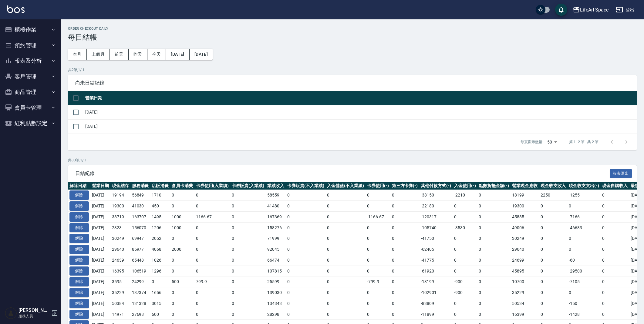 This screenshot has width=644, height=324. Describe the element at coordinates (436, 195) in the screenshot. I see `td: -38150` at that location.